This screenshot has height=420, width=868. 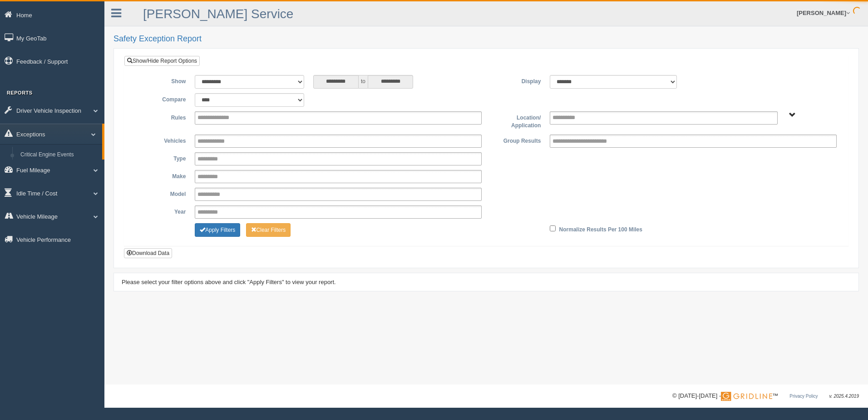 I want to click on label: Show, so click(x=161, y=81).